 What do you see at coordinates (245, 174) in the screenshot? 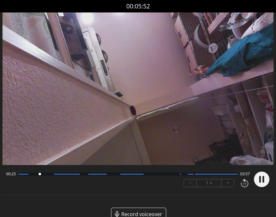
I see `span: 03:57` at bounding box center [245, 174].